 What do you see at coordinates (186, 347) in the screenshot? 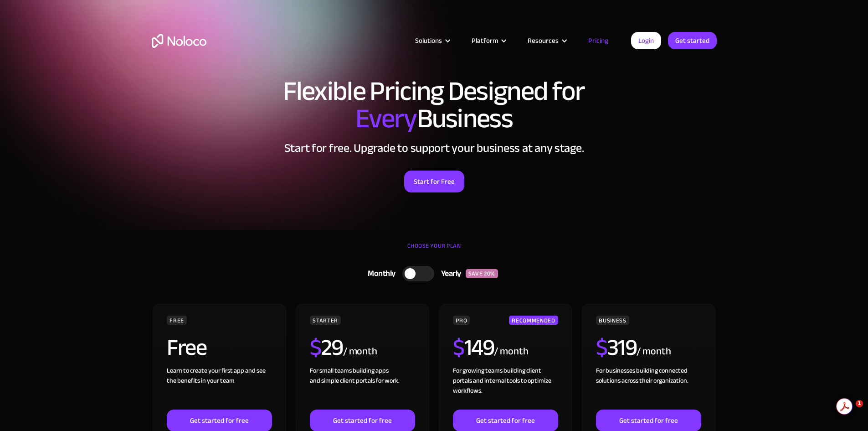
I see `h2: Free` at bounding box center [186, 347].